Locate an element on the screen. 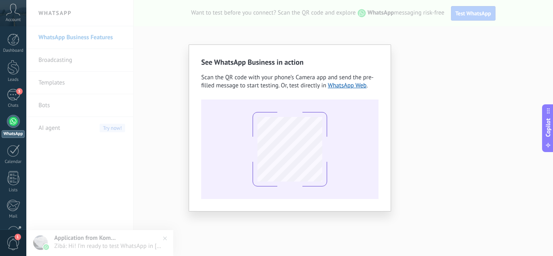 This screenshot has width=553, height=256. a: WhatsApp Web is located at coordinates (348, 85).